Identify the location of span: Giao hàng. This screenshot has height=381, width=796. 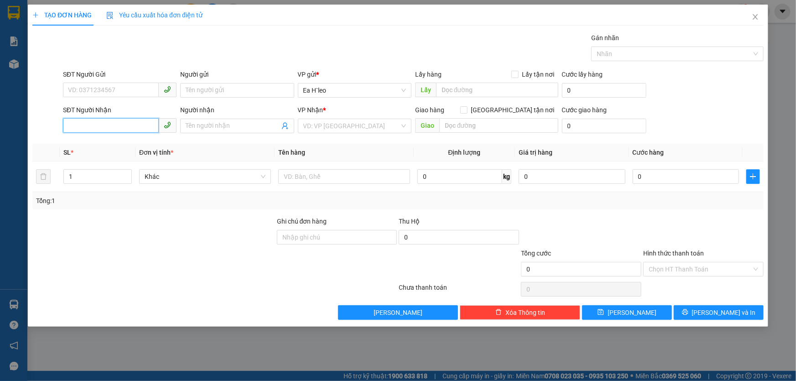
(430, 110).